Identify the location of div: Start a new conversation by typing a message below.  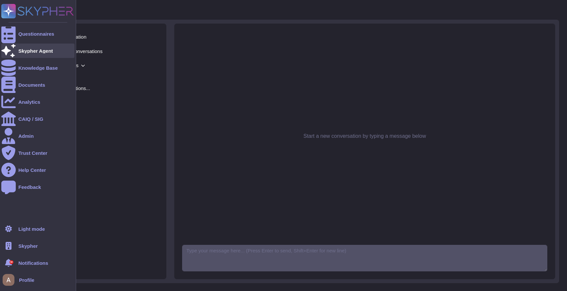
(364, 136).